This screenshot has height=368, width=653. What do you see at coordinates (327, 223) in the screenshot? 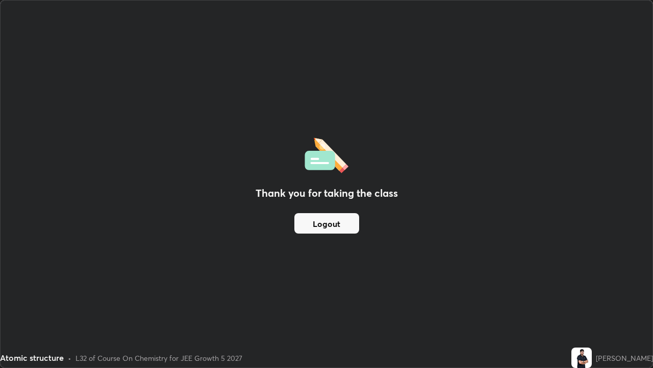
I see `button: Logout` at bounding box center [327, 223].